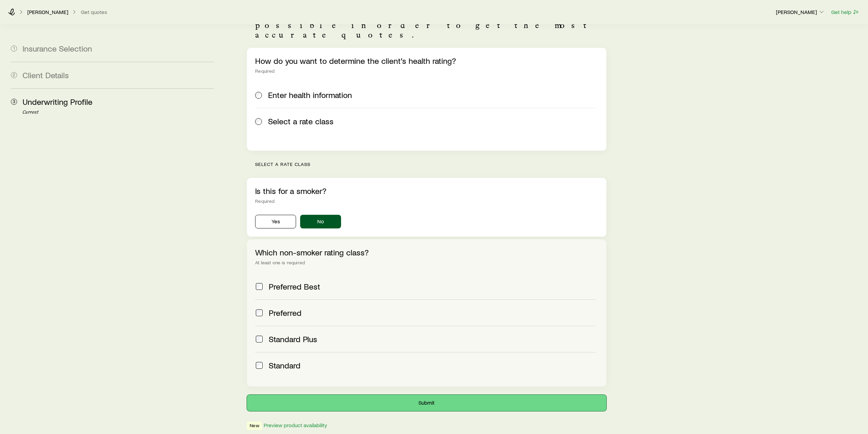  I want to click on span: Standard Plus, so click(293, 339).